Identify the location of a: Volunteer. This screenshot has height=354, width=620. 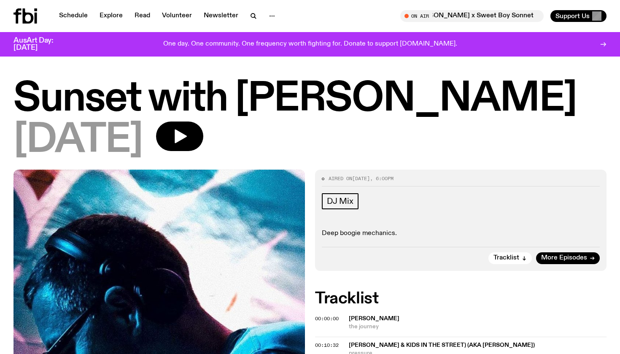
(177, 16).